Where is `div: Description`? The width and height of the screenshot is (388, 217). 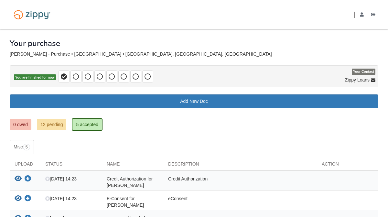 div: Description is located at coordinates (240, 165).